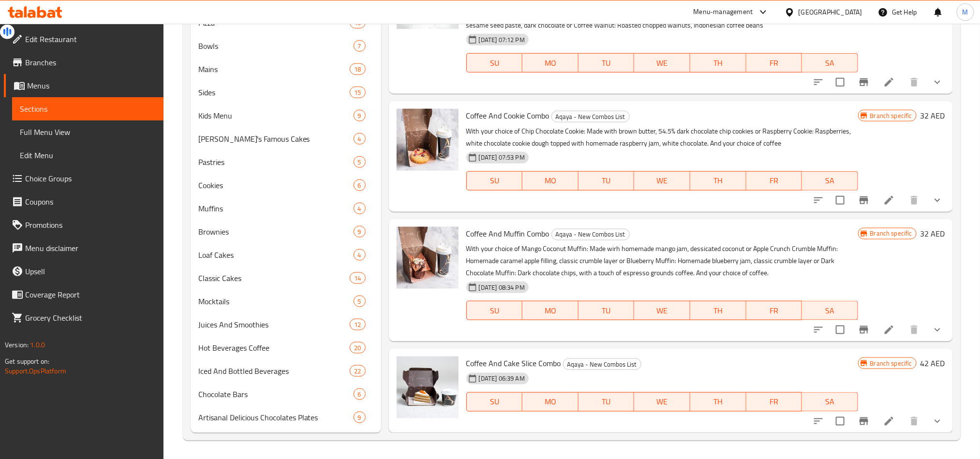  What do you see at coordinates (90, 39) in the screenshot?
I see `span: Edit Restaurant` at bounding box center [90, 39].